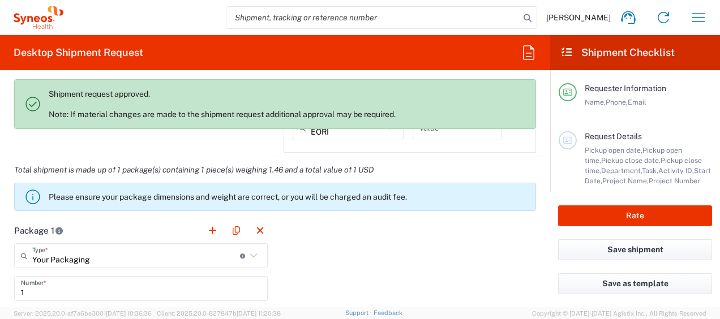 The image size is (720, 319). I want to click on h2: Shipment Checklist, so click(618, 53).